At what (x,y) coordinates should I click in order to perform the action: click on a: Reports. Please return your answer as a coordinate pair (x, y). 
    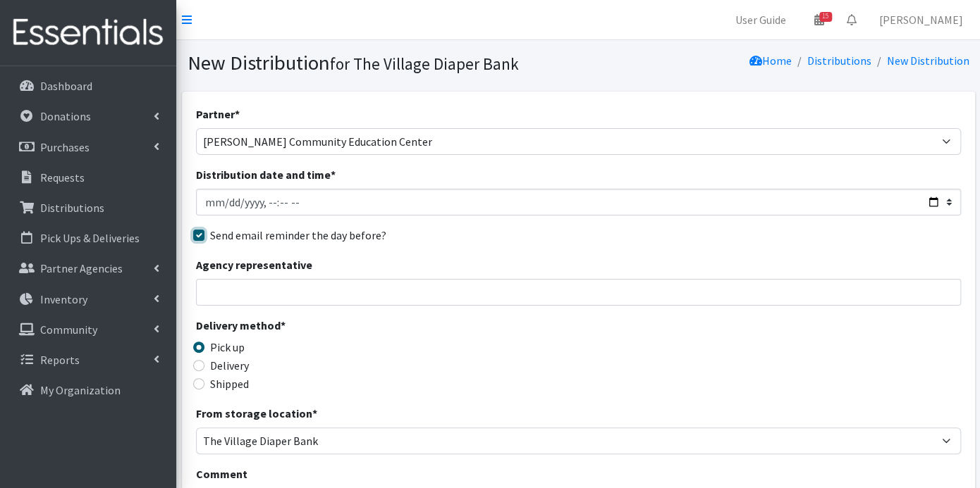
    Looking at the image, I should click on (88, 360).